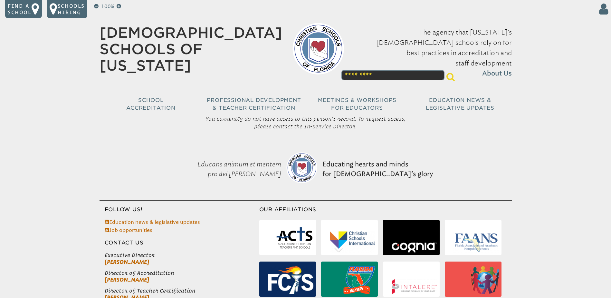  Describe the element at coordinates (129, 230) in the screenshot. I see `a: Job opportunities` at that location.